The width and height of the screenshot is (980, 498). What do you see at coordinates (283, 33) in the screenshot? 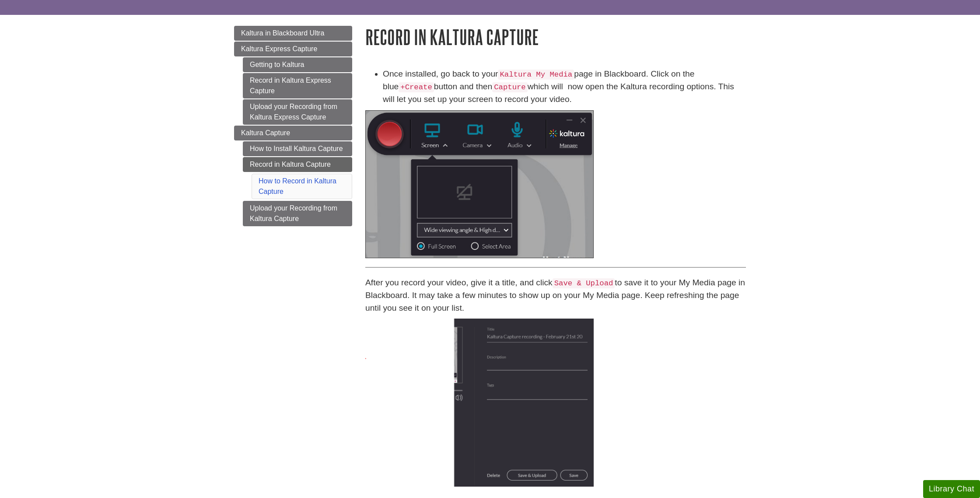
I see `span: Kaltura in Blackboard Ultra` at bounding box center [283, 33].